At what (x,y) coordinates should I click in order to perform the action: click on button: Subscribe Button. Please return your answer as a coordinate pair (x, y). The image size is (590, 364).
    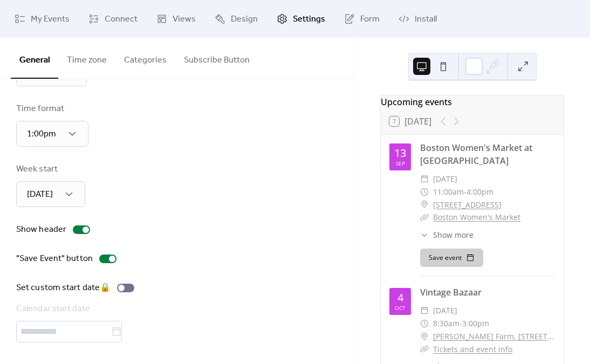
    Looking at the image, I should click on (216, 58).